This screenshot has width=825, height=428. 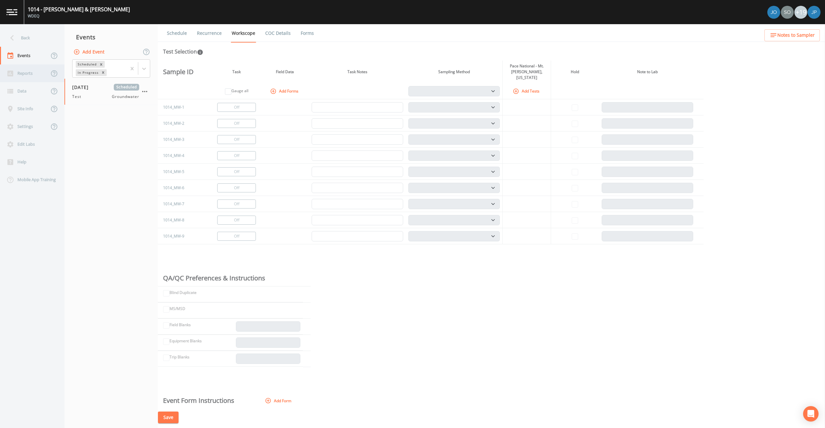 What do you see at coordinates (243, 33) in the screenshot?
I see `a: Workscope` at bounding box center [243, 33].